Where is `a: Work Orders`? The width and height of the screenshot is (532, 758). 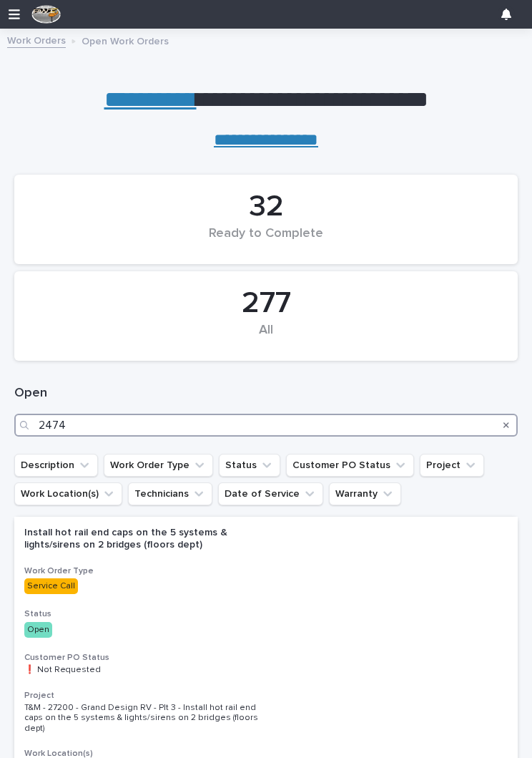 a: Work Orders is located at coordinates (37, 39).